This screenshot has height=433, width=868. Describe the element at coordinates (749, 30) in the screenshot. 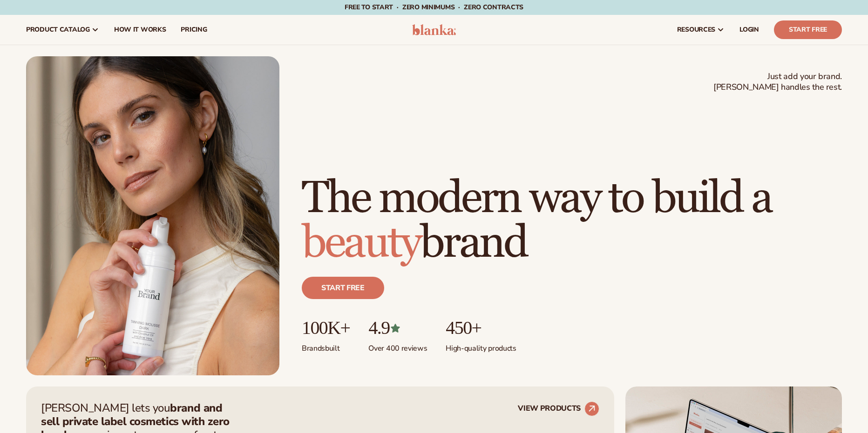

I see `a: LOGIN` at that location.